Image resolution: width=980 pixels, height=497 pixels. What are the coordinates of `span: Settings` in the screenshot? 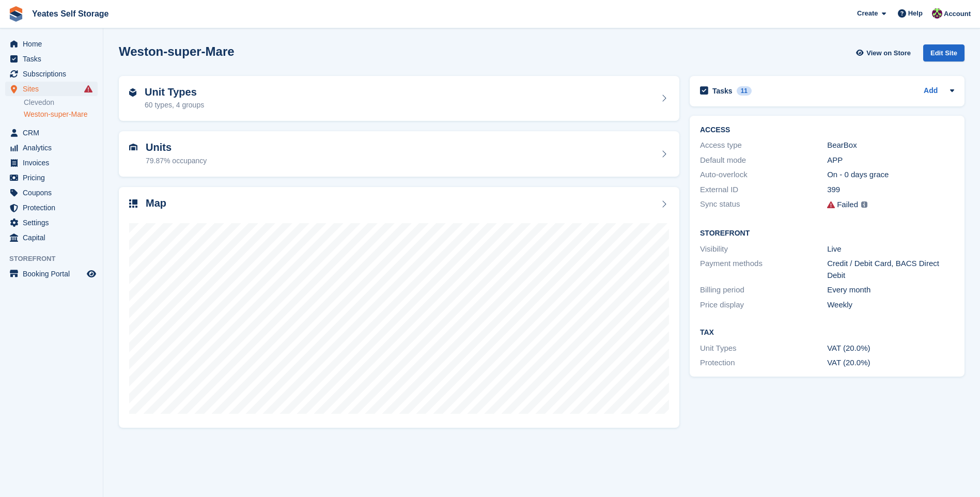 It's located at (53, 223).